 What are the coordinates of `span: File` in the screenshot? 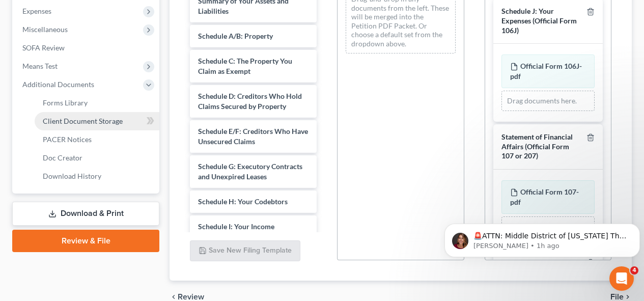 It's located at (617, 297).